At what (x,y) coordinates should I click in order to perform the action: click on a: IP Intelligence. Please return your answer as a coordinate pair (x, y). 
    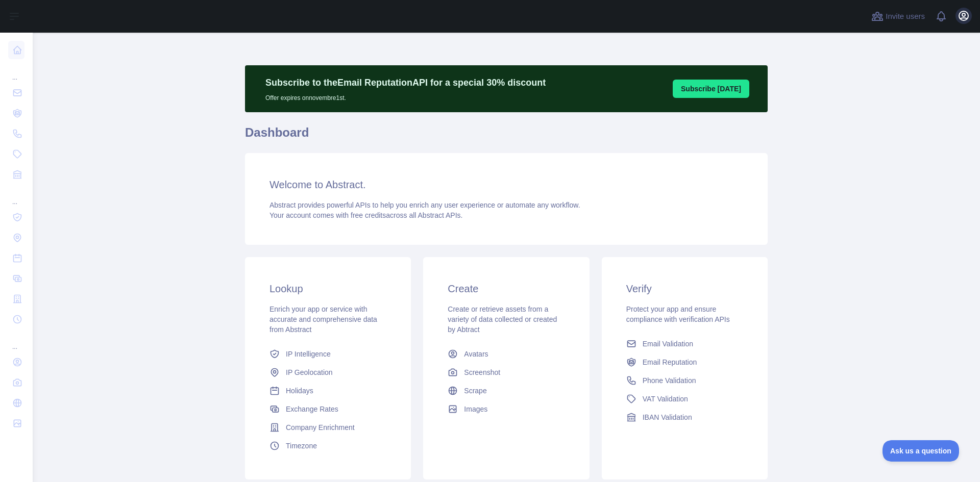
    Looking at the image, I should click on (327, 354).